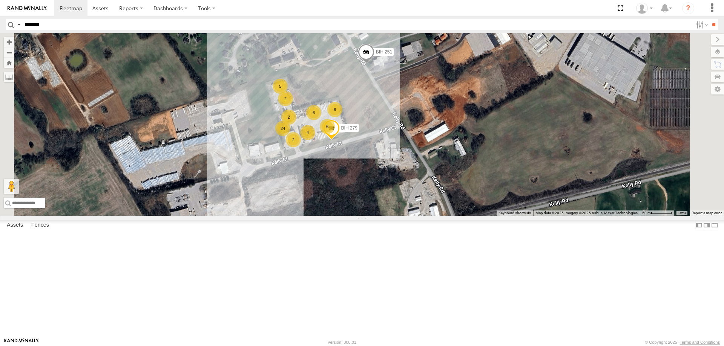  Describe the element at coordinates (699, 225) in the screenshot. I see `label: Dock Summary Table to the Left` at that location.